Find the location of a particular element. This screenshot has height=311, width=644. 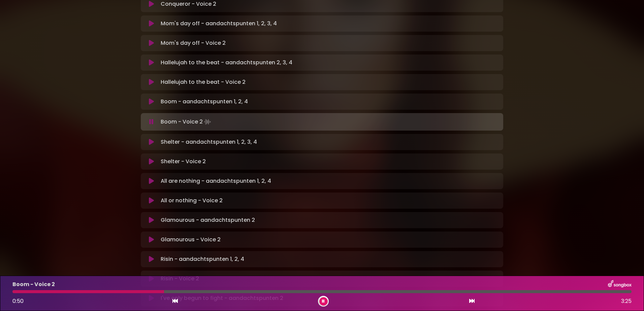

p: Mom's day off - Voice 2 is located at coordinates (193, 43).